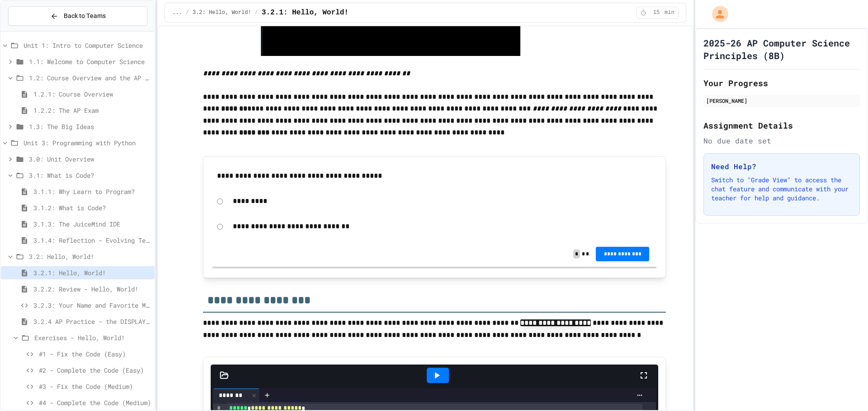 The image size is (868, 411). Describe the element at coordinates (92, 191) in the screenshot. I see `span: 3.1.1: Why Learn to Program?` at that location.